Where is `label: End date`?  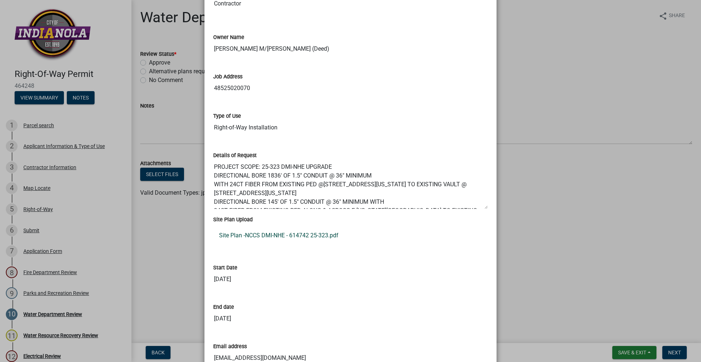 label: End date is located at coordinates (223, 308).